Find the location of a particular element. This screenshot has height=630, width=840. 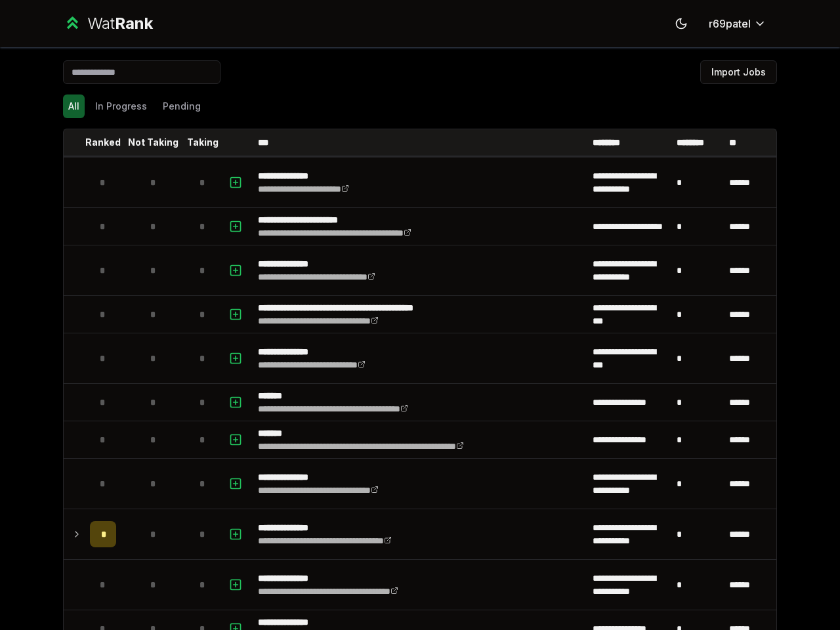

p: Not Taking is located at coordinates (153, 142).